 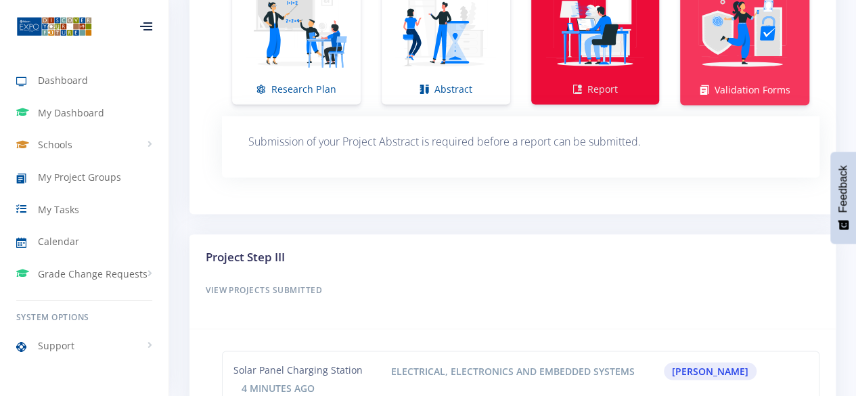 I want to click on button: Feedback - Show survey, so click(x=843, y=198).